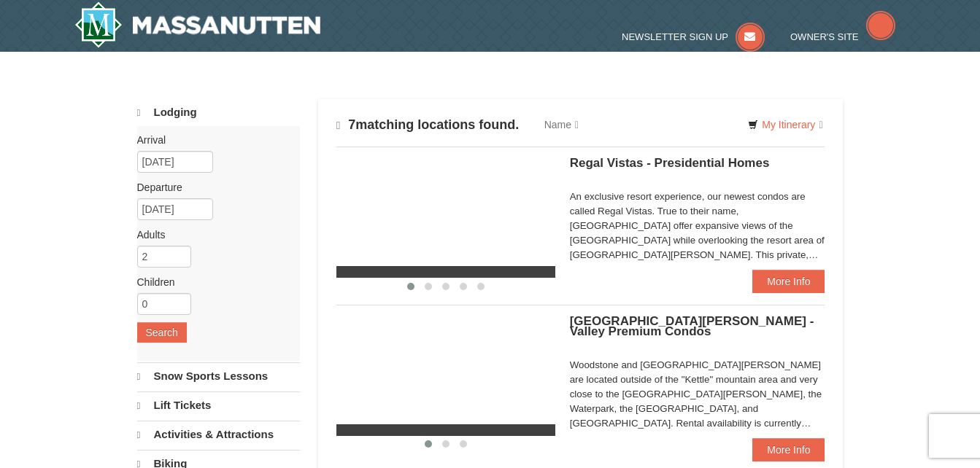 The width and height of the screenshot is (980, 468). What do you see at coordinates (218, 112) in the screenshot?
I see `a: Lodging` at bounding box center [218, 112].